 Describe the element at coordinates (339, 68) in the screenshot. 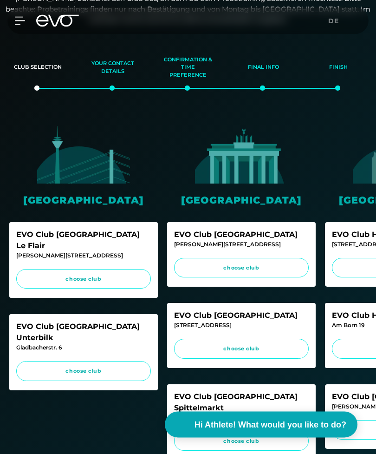

I see `div: Finish` at that location.